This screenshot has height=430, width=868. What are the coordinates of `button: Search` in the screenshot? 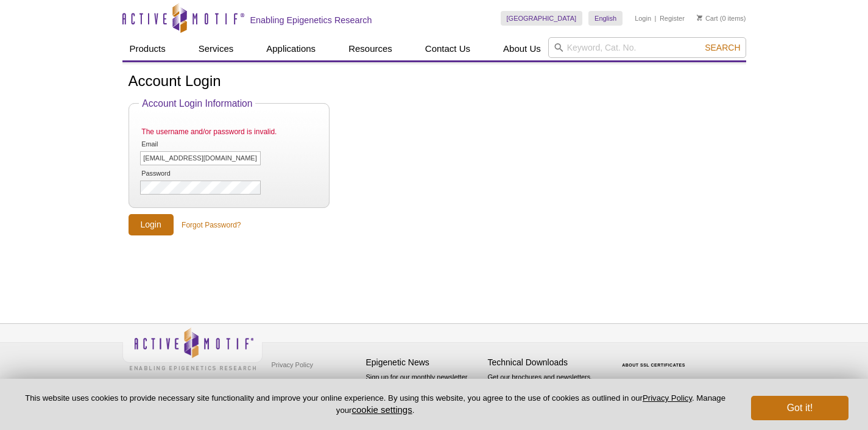 It's located at (723, 48).